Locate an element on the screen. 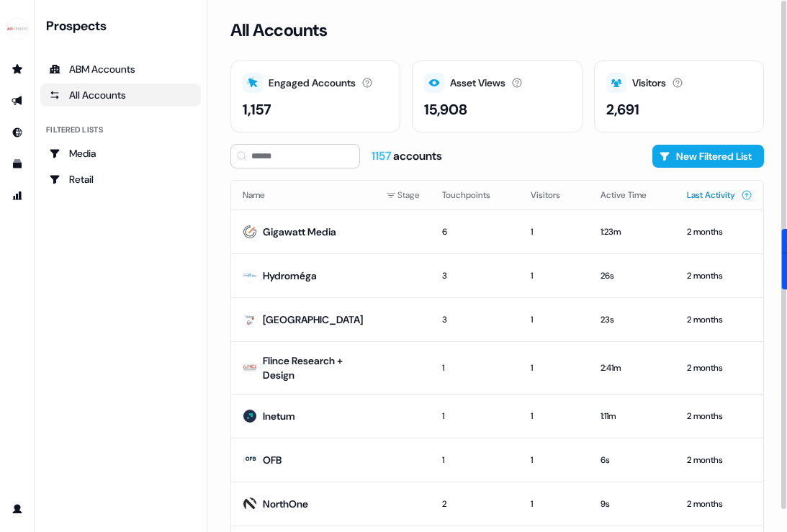  a: Go to attribution is located at coordinates (17, 196).